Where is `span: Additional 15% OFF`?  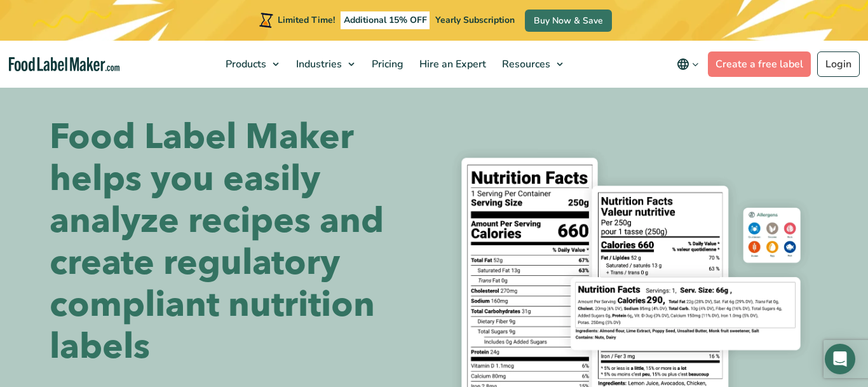
span: Additional 15% OFF is located at coordinates (385, 20).